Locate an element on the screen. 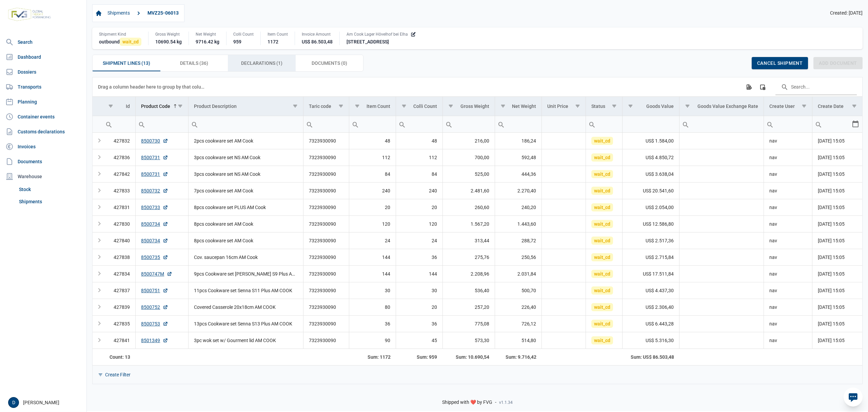 The width and height of the screenshot is (868, 412). td: 13pcs Cookware set Senna S13 Plus AM COOK is located at coordinates (245, 324).